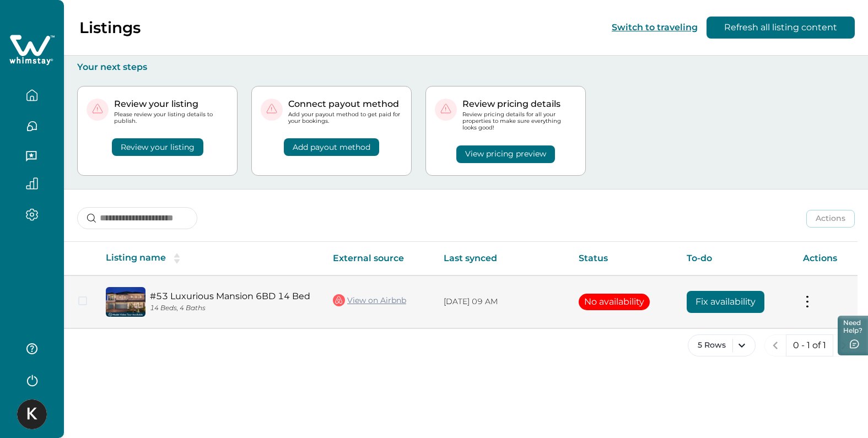 The height and width of the screenshot is (438, 868). I want to click on button: previous page, so click(776, 346).